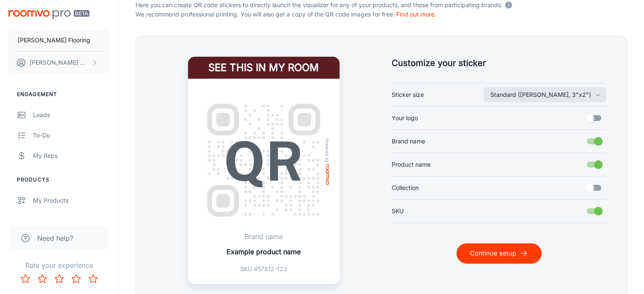  What do you see at coordinates (397, 211) in the screenshot?
I see `span: SKU` at bounding box center [397, 211].